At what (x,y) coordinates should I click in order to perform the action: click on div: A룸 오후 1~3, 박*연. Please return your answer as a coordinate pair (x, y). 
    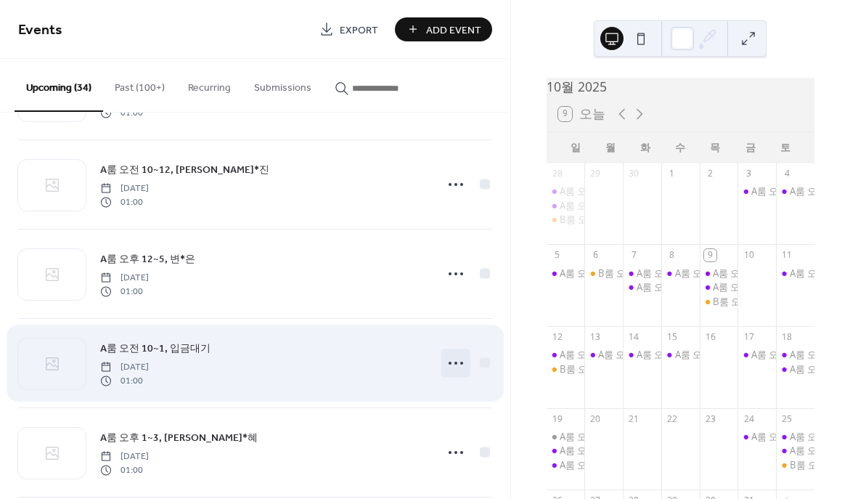
    Looking at the image, I should click on (565, 354).